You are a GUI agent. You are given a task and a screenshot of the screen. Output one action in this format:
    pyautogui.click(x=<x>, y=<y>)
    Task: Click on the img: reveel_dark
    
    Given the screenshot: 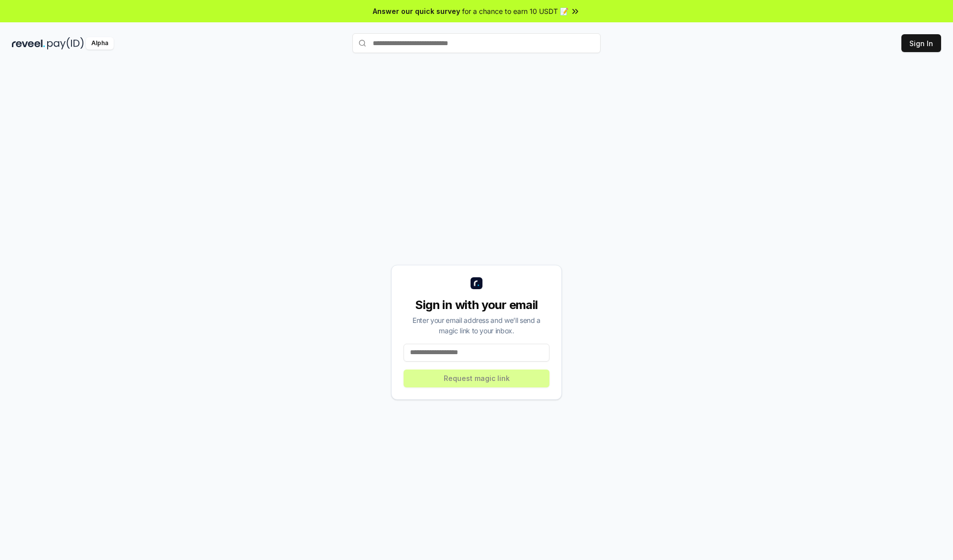 What is the action you would take?
    pyautogui.click(x=28, y=43)
    